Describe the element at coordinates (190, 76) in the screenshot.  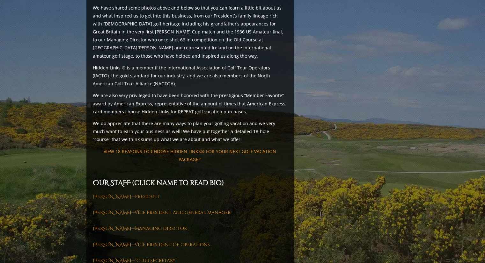
I see `p: Hidden Links ® is a member if the International Association of Golf Tour Operators (IAGTO), the g...` at that location.